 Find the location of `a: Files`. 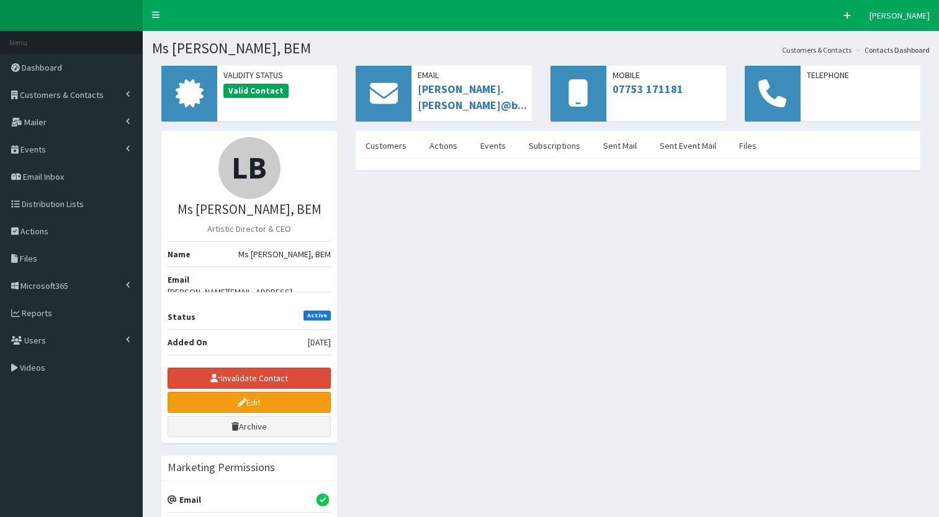

a: Files is located at coordinates (748, 146).